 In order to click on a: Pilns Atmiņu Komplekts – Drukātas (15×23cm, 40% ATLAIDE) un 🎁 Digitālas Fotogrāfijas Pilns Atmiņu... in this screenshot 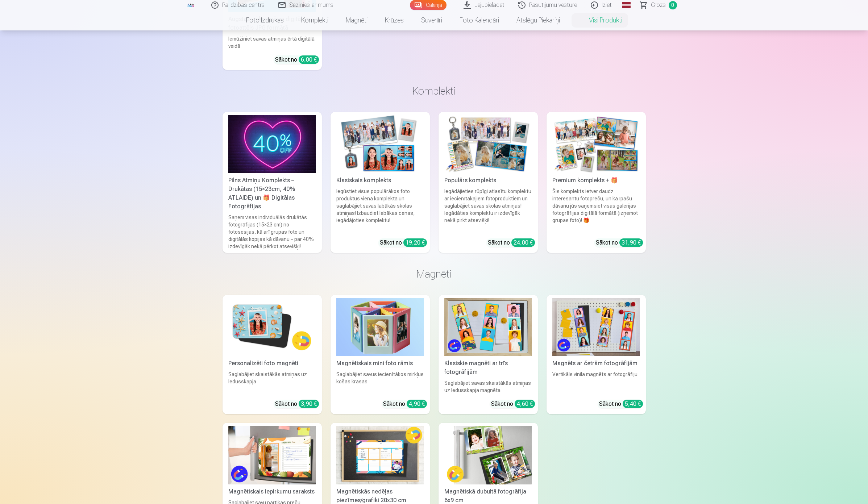, I will do `click(272, 182)`.